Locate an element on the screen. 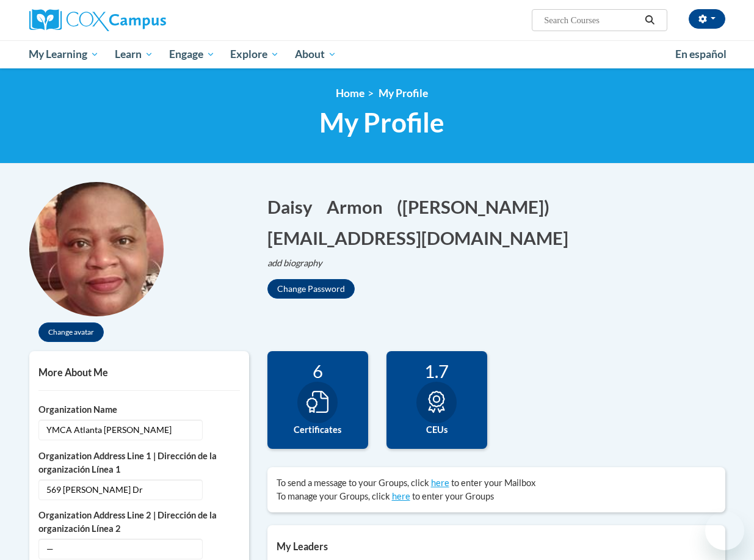 Image resolution: width=754 pixels, height=560 pixels. button: Edit first name is located at coordinates (293, 206).